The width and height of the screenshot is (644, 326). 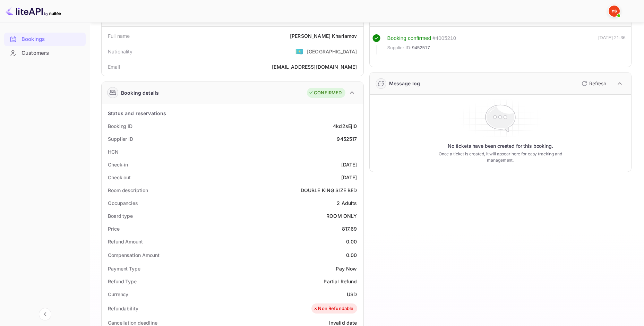 I want to click on div: Partial Refund, so click(x=340, y=281).